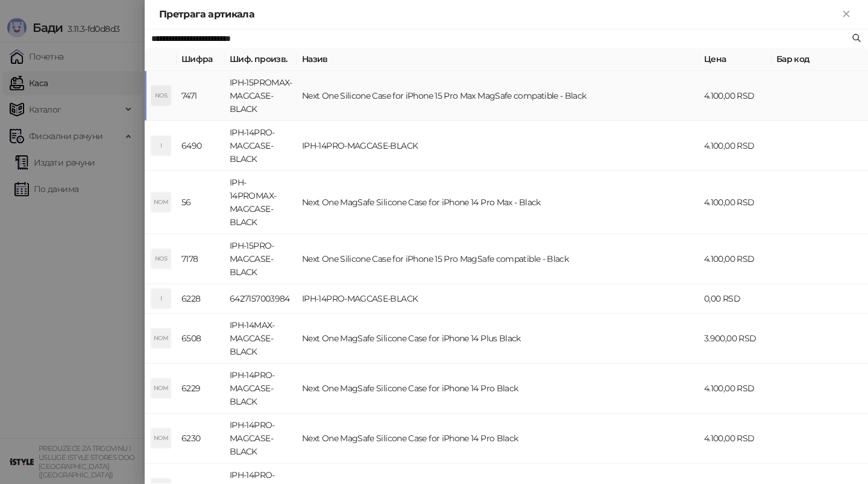 The width and height of the screenshot is (868, 484). What do you see at coordinates (846, 14) in the screenshot?
I see `button: Close` at bounding box center [846, 14].